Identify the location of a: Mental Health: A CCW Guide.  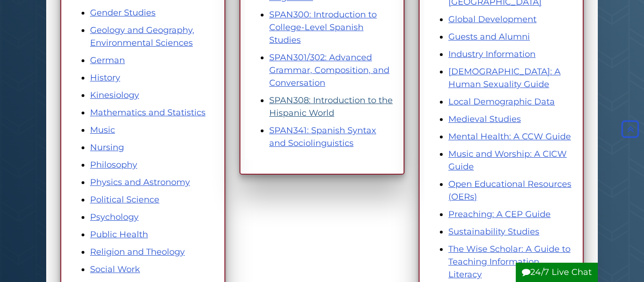
(510, 136).